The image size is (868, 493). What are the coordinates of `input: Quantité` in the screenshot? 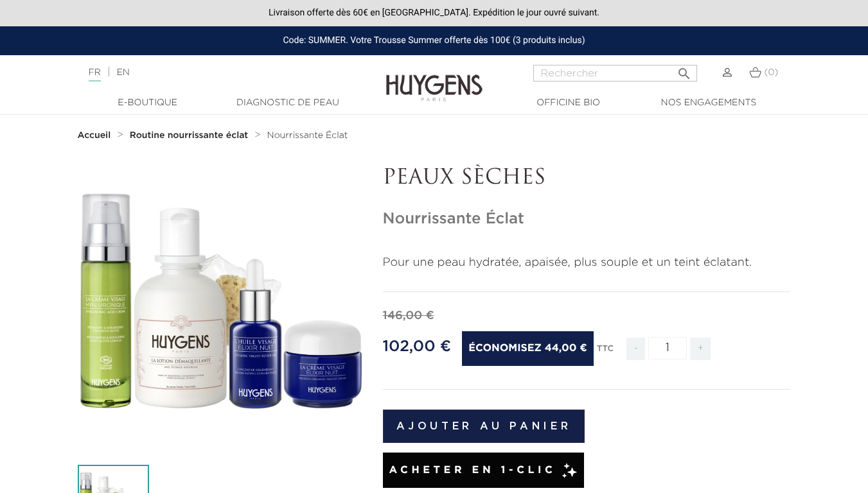 It's located at (668, 348).